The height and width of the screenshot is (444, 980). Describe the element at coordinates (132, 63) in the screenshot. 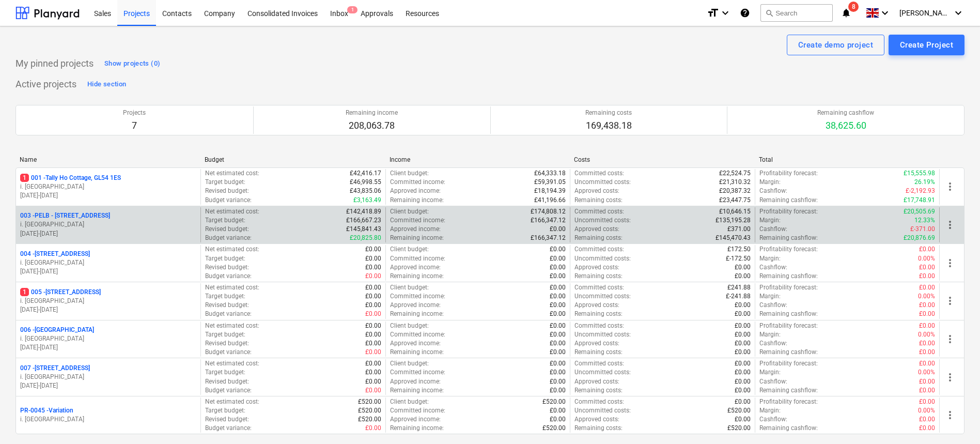

I see `button: Show projects (0)` at that location.